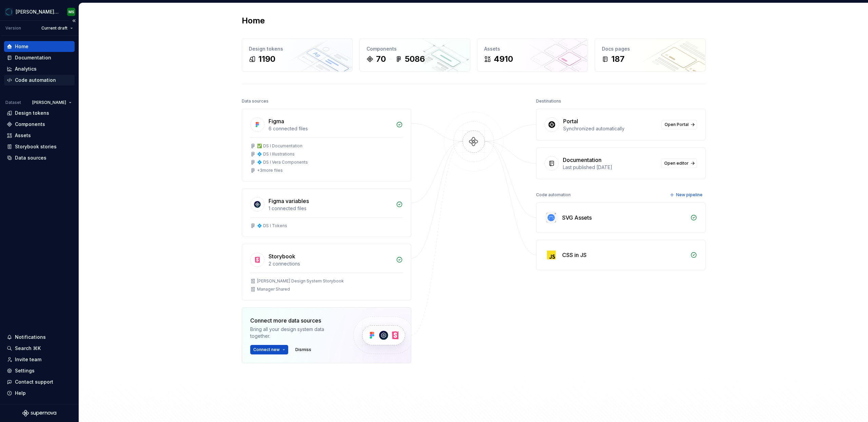 The height and width of the screenshot is (422, 868). I want to click on a: Settings, so click(40, 370).